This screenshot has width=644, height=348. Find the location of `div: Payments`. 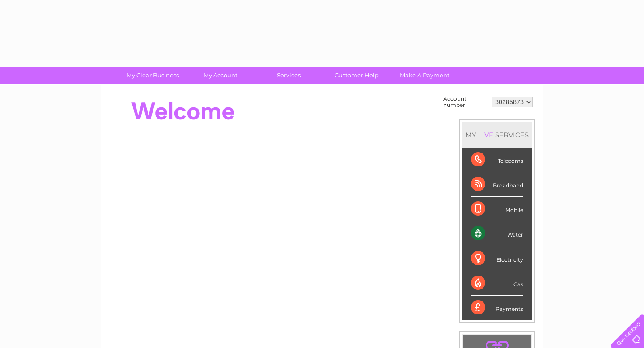

div: Payments is located at coordinates (497, 308).